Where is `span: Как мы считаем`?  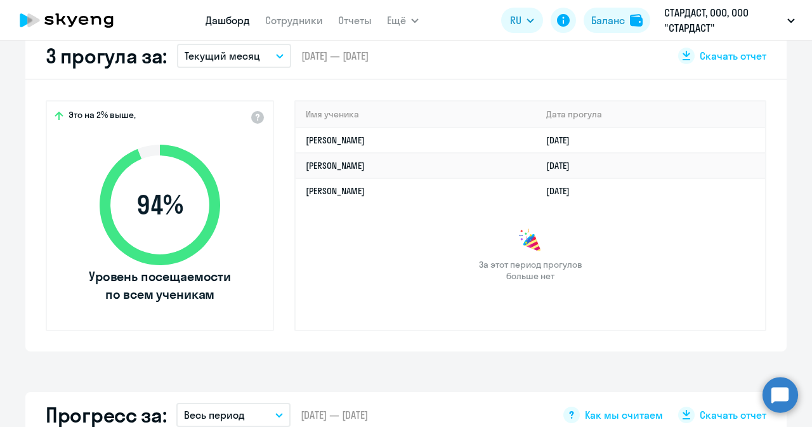
span: Как мы считаем is located at coordinates (624, 415).